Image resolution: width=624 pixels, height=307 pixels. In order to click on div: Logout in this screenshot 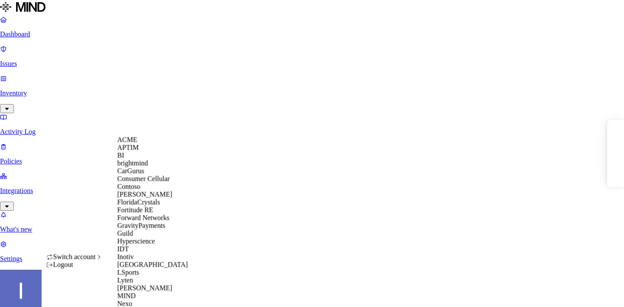, I will do `click(74, 265)`.